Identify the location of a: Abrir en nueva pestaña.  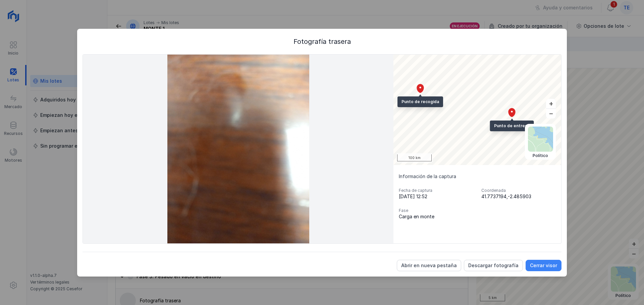
(429, 266).